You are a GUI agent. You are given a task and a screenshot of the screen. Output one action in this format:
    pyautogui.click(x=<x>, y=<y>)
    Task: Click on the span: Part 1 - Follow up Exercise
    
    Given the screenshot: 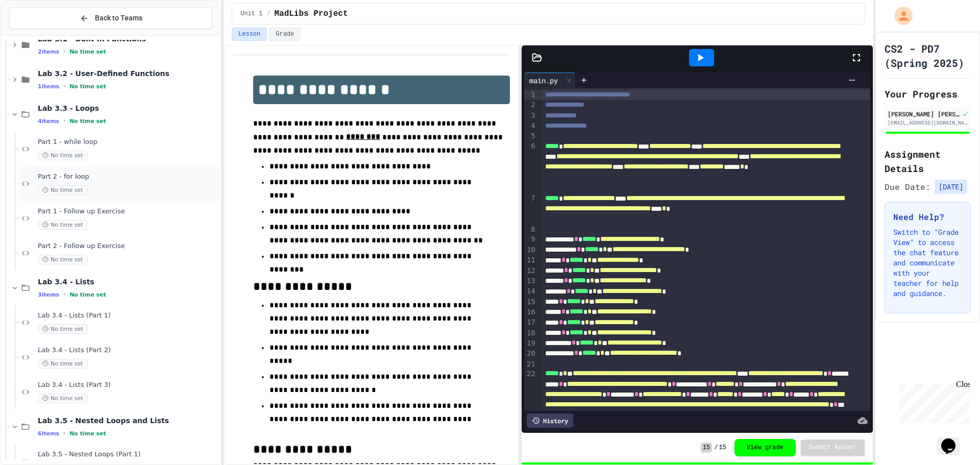 What is the action you would take?
    pyautogui.click(x=128, y=211)
    